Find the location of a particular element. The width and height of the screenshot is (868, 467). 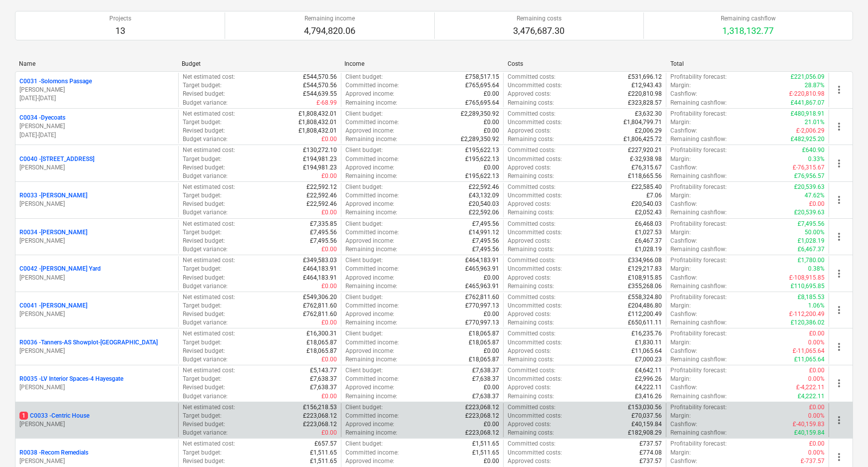

div: Budget is located at coordinates (259, 64).